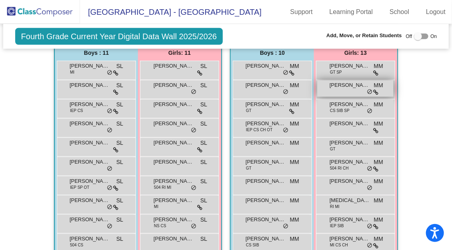  Describe the element at coordinates (336, 72) in the screenshot. I see `span: GT SP` at that location.